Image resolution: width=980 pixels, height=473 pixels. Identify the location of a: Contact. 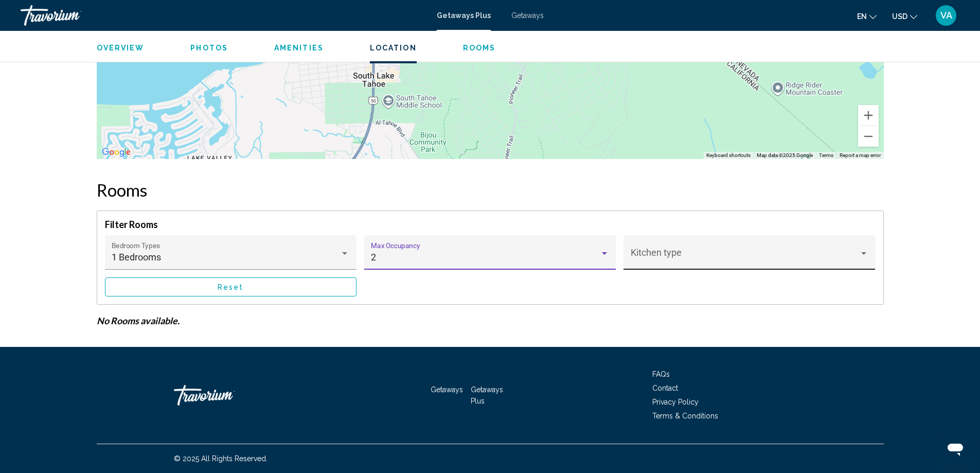
(665, 388).